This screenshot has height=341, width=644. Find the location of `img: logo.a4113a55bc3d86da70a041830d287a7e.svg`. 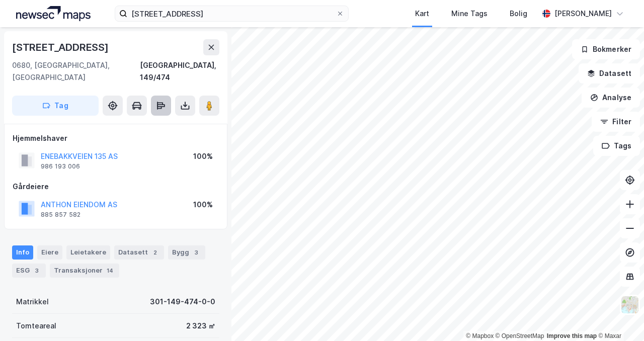

img: logo.a4113a55bc3d86da70a041830d287a7e.svg is located at coordinates (53, 13).